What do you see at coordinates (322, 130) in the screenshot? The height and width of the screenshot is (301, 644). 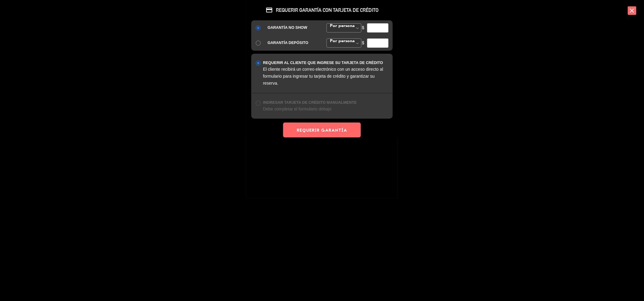 I see `button: REQUERIR GARANTÍA` at bounding box center [322, 130].